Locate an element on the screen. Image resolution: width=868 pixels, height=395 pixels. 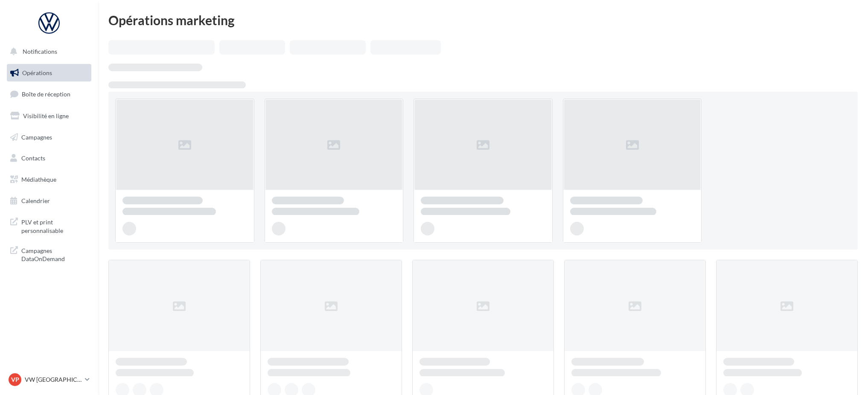
span: Calendrier is located at coordinates (35, 200).